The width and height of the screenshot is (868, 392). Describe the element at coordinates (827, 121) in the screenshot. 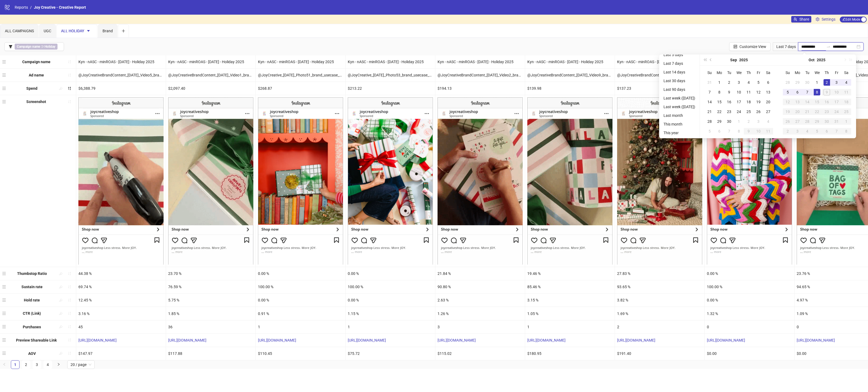

I see `td: 2025-10-30` at that location.